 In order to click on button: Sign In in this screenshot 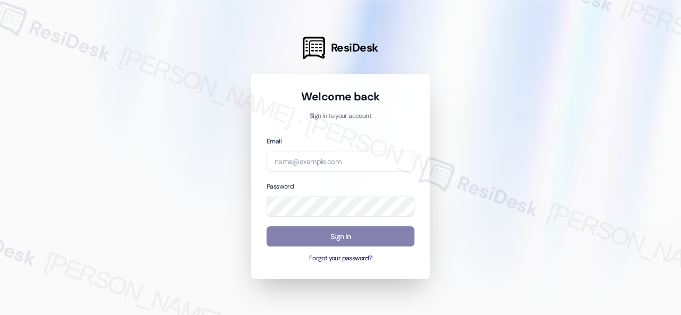, I will do `click(340, 237)`.